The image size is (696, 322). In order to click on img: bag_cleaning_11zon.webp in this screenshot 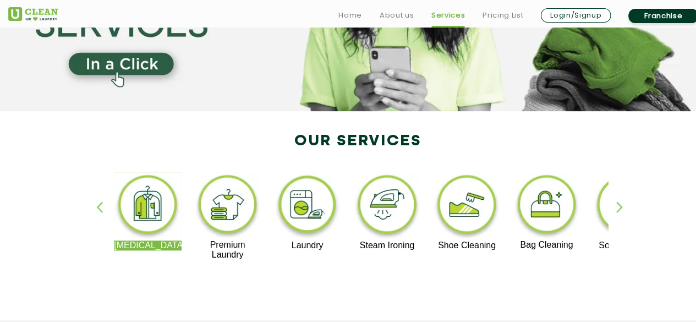, I will do `click(546, 206)`.